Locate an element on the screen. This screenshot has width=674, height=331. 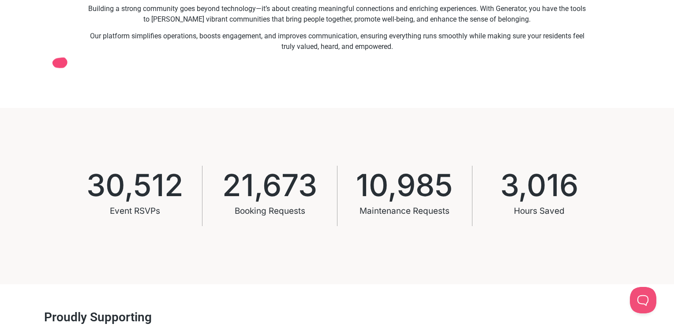
span: 21,673 is located at coordinates (269, 185).